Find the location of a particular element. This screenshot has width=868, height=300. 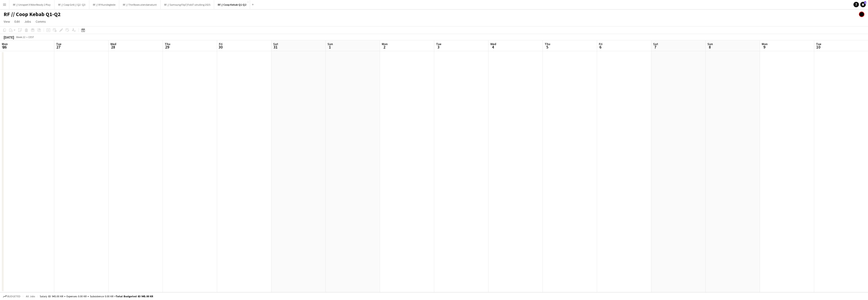

span: Edit is located at coordinates (17, 22).